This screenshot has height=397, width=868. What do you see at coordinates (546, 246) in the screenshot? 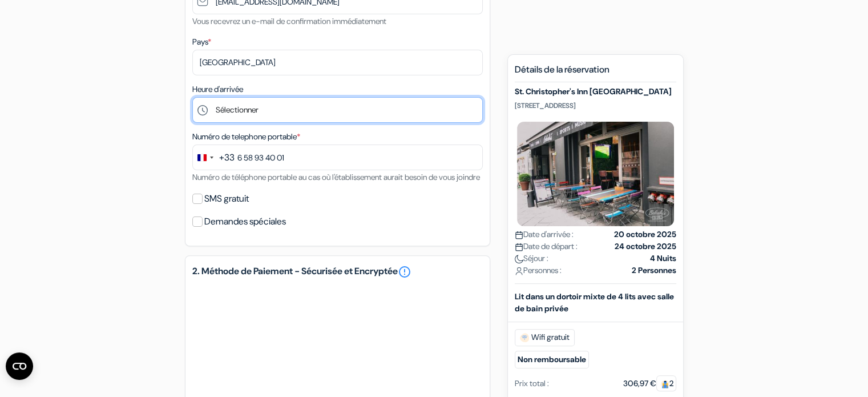
I see `span: Date de départ :` at bounding box center [546, 246].